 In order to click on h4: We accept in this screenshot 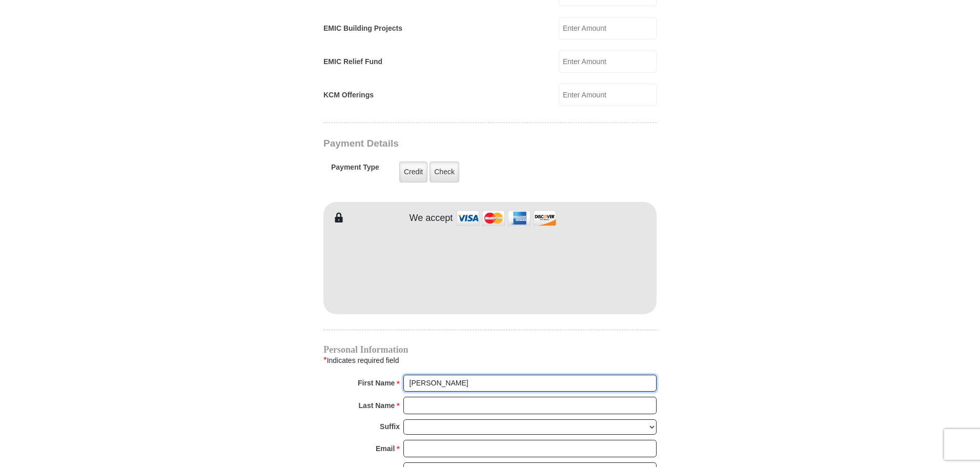, I will do `click(431, 218)`.